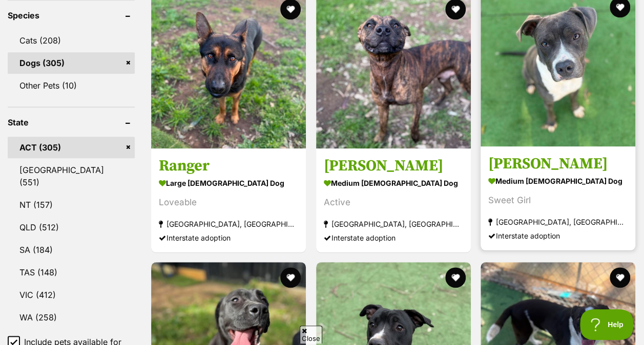 This screenshot has width=644, height=345. Describe the element at coordinates (71, 40) in the screenshot. I see `a: Cats (208)` at that location.